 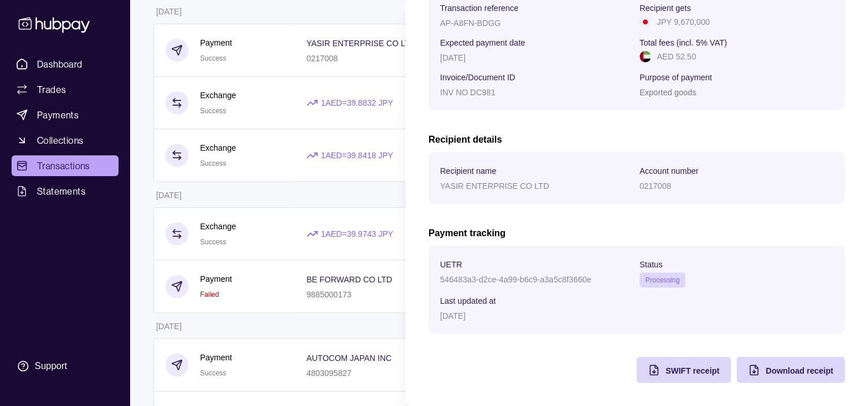 I want to click on span: Processing, so click(x=662, y=281).